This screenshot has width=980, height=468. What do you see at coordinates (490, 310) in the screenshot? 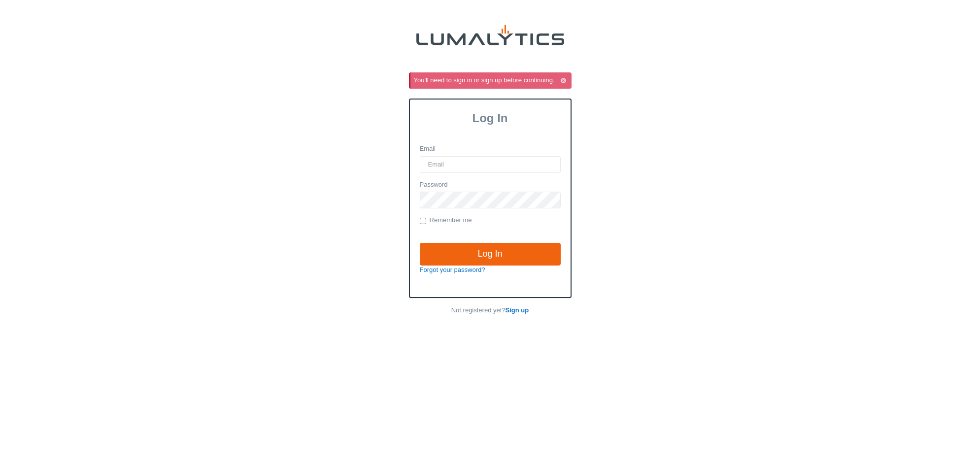
I see `p: Not registered yet?` at bounding box center [490, 310].